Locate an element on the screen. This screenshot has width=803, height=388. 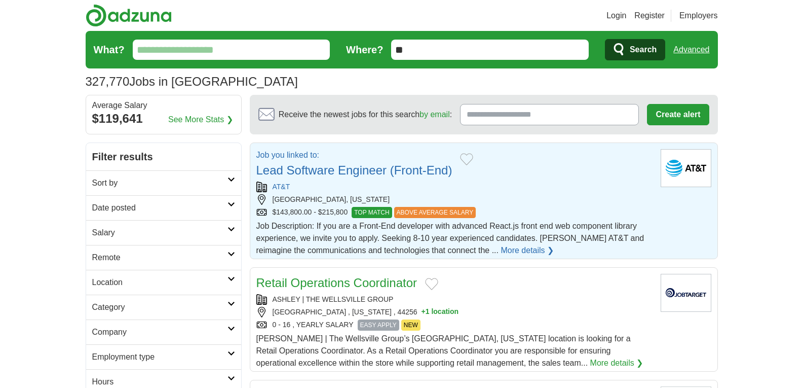
h2: Location is located at coordinates (160, 282).